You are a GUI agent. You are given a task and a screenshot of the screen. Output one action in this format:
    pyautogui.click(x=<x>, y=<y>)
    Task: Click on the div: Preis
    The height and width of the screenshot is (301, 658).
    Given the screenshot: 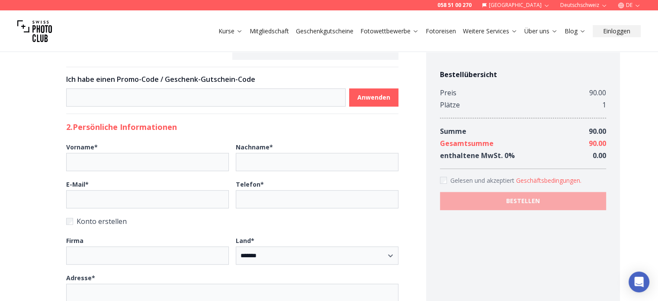 What is the action you would take?
    pyautogui.click(x=448, y=93)
    